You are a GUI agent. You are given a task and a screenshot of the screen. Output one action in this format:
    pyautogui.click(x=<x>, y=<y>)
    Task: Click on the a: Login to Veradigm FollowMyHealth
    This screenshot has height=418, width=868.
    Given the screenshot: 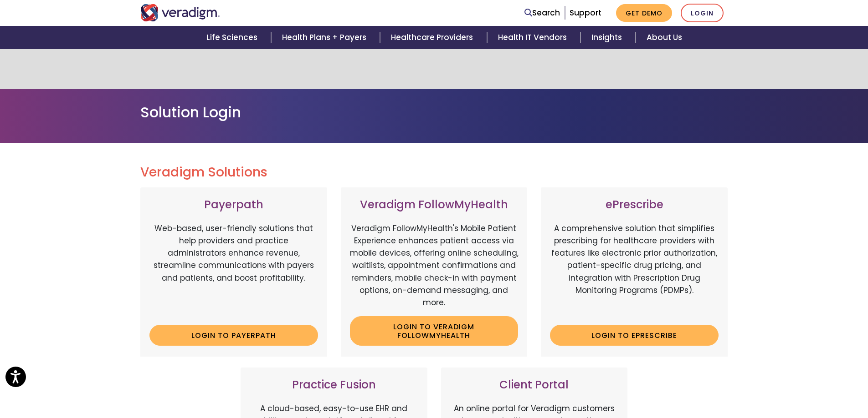 What is the action you would take?
    pyautogui.click(x=434, y=331)
    